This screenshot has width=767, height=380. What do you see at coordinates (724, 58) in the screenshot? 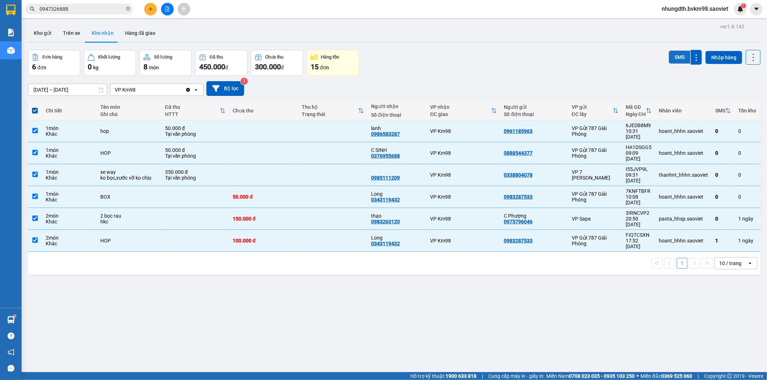
I see `button: Nhập hàng` at bounding box center [724, 58].